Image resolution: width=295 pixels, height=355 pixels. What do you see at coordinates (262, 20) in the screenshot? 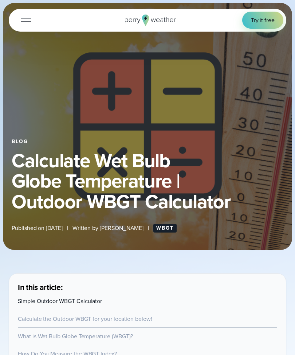
I see `a: Try it free` at bounding box center [262, 20].